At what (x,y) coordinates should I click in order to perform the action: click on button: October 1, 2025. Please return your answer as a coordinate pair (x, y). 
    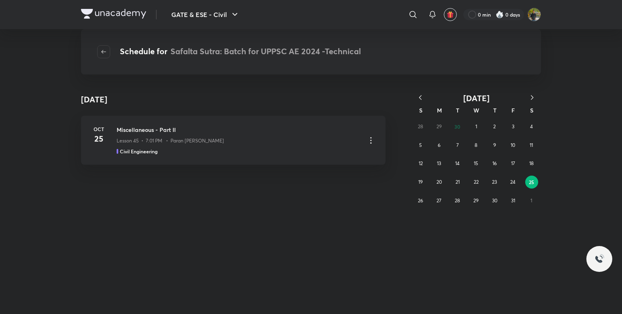
    Looking at the image, I should click on (476, 127).